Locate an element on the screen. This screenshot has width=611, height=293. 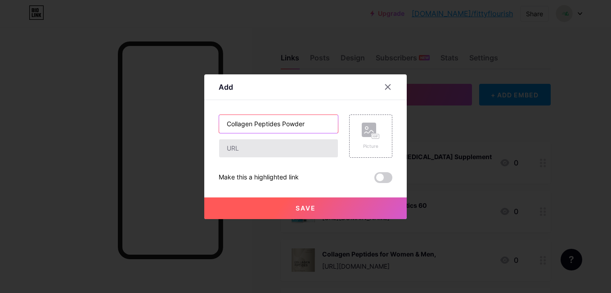
div: Make this a highlighted link is located at coordinates (259, 177).